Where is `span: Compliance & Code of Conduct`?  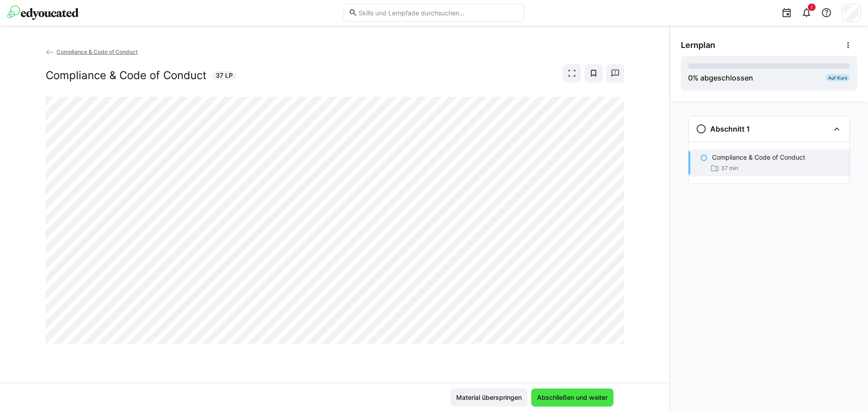
span: Compliance & Code of Conduct is located at coordinates (97, 52).